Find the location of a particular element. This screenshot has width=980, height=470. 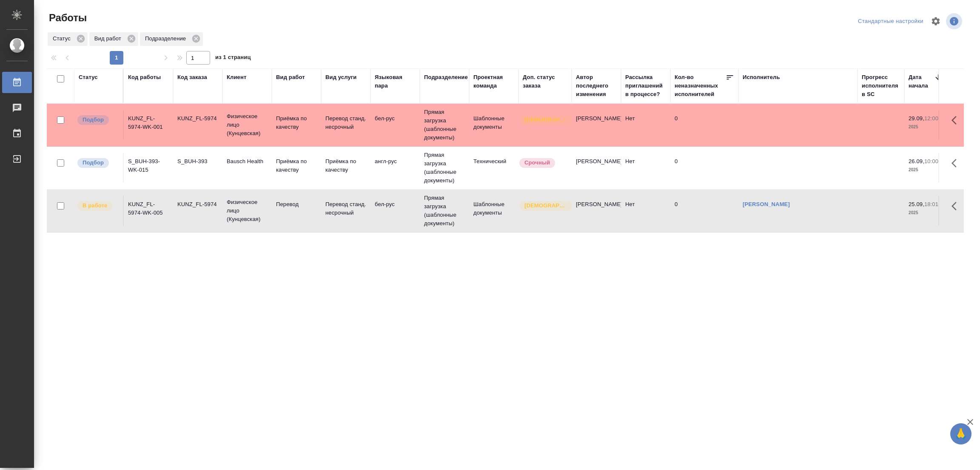

p: 10:00 is located at coordinates (931, 161).